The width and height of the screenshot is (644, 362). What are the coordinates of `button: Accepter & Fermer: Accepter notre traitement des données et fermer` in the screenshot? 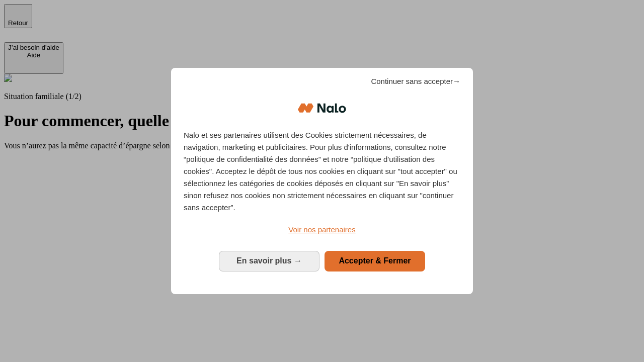 It's located at (375, 261).